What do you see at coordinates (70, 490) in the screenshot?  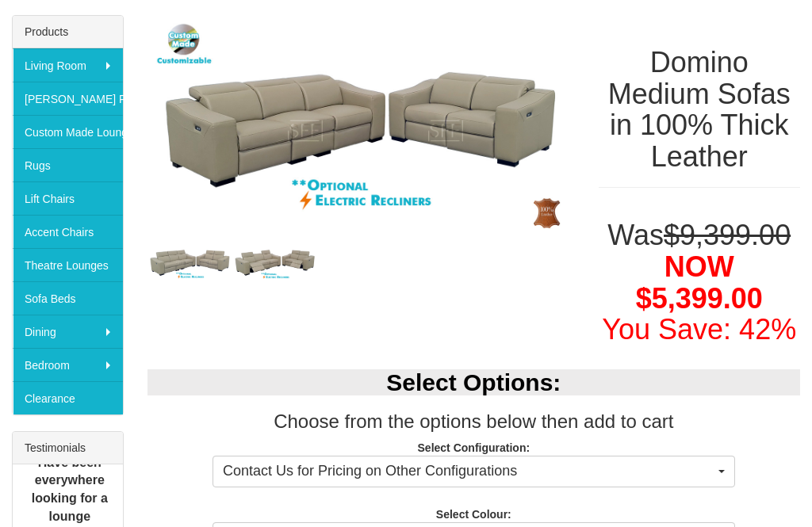 I see `b: Have been everywhere looking for a lounge` at bounding box center [70, 490].